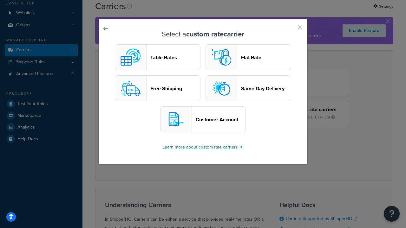 This screenshot has height=228, width=406. I want to click on button: free logoFree Shipping, so click(158, 88).